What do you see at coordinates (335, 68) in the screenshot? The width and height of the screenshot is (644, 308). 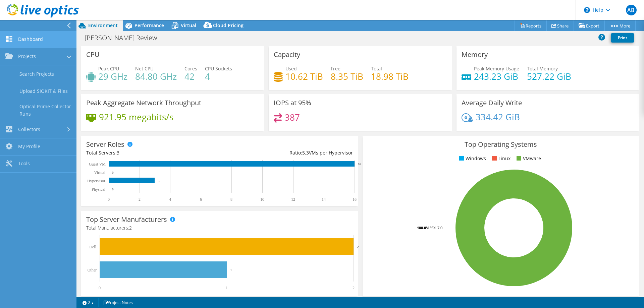 I see `span: Free` at bounding box center [335, 68].